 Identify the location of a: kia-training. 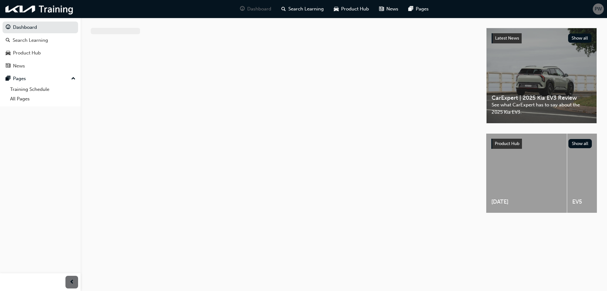
(40, 9).